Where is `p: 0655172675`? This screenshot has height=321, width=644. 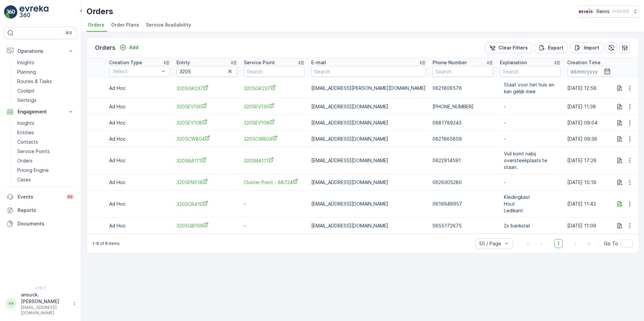 p: 0655172675 is located at coordinates (463, 226).